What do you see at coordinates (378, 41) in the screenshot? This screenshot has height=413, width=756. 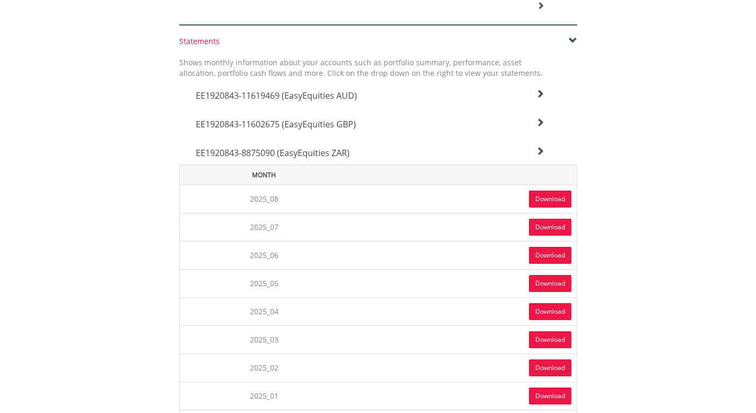 I see `div: Statements` at bounding box center [378, 41].